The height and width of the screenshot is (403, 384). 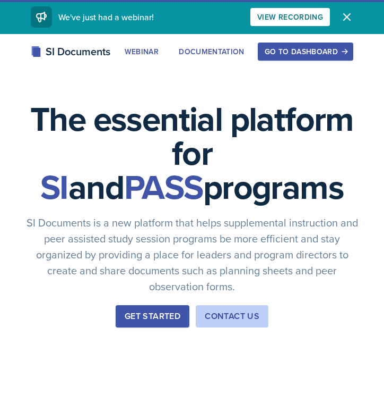 What do you see at coordinates (152, 316) in the screenshot?
I see `div: Get Started` at bounding box center [152, 316].